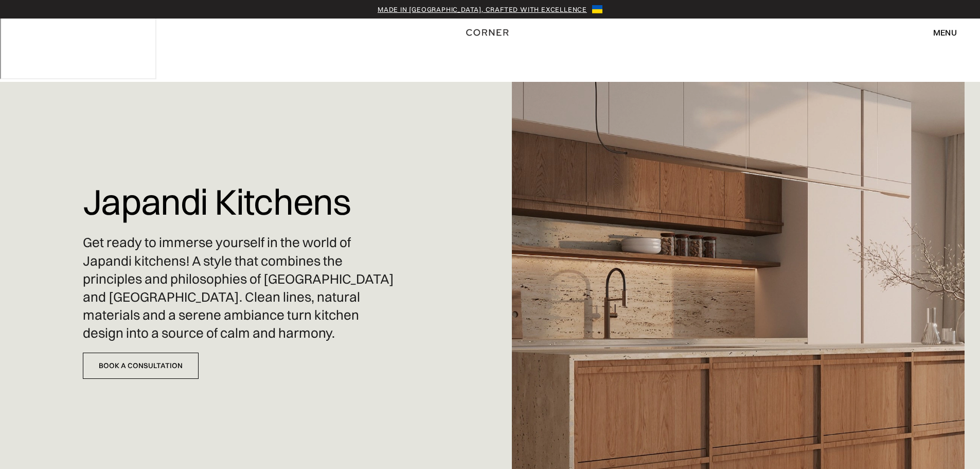  I want to click on p: Get ready to immerse yourself in the world of Japandi kitchens! A style that combines the princip..., so click(242, 288).